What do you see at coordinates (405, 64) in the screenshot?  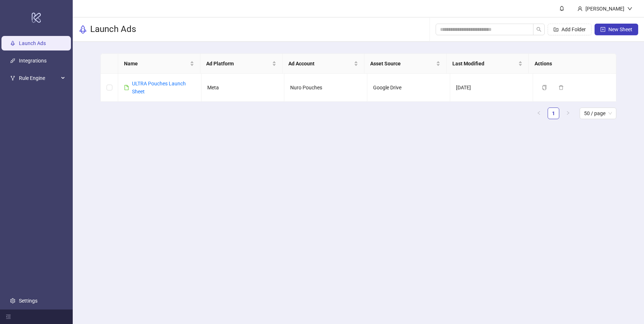 I see `th: Asset Source` at bounding box center [405, 64].